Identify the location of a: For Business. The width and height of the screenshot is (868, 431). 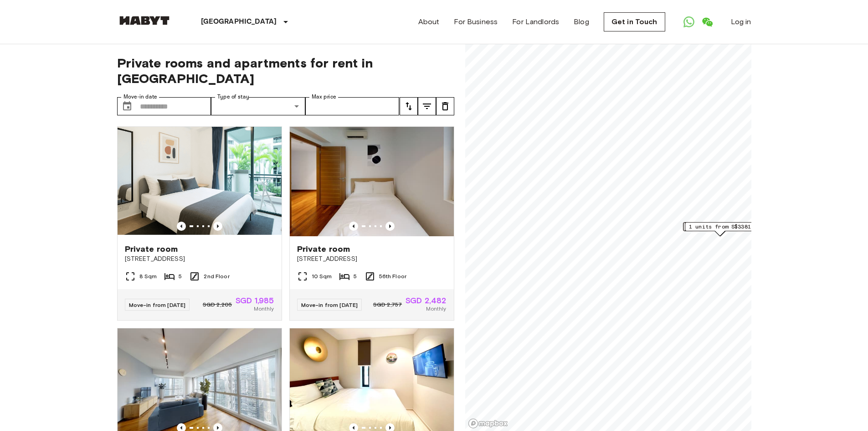
(476, 22).